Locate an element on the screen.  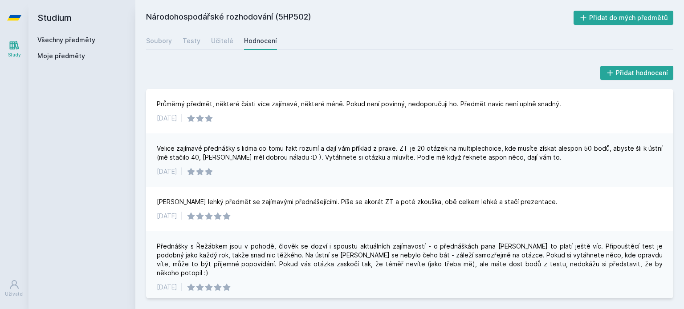
a: Hodnocení is located at coordinates (260, 41).